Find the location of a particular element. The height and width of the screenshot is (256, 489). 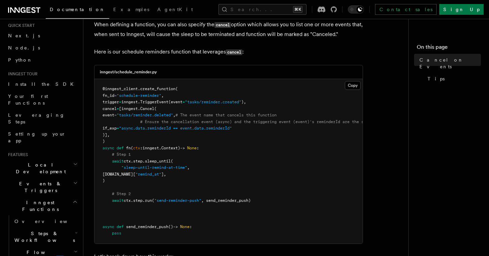

span: send_reminder_push is located at coordinates (147, 227).